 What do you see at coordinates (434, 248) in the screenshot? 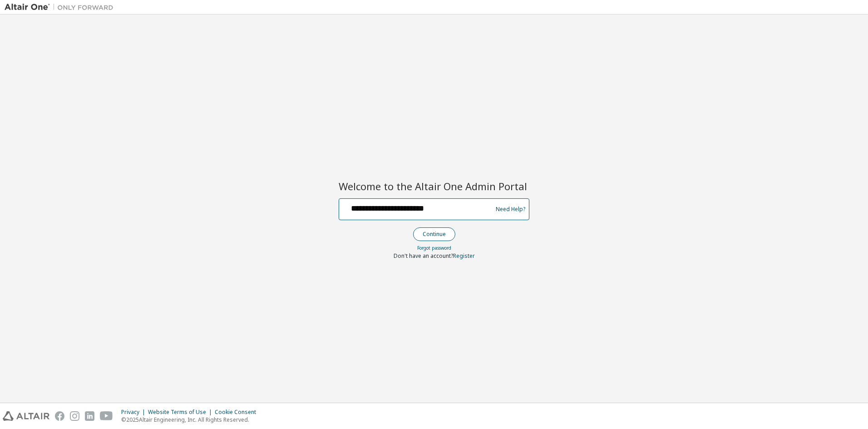
I see `a: Forgot password` at bounding box center [434, 248].